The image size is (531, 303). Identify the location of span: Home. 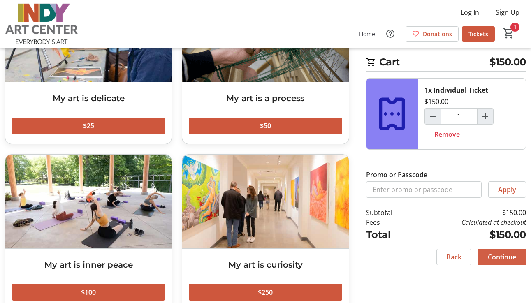
(367, 34).